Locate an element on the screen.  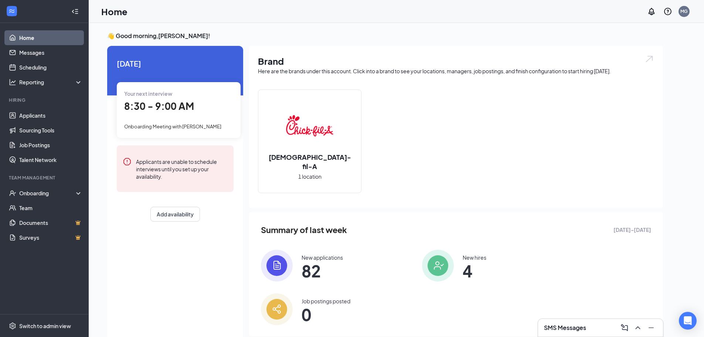
svg: ComposeMessage is located at coordinates (625, 328).